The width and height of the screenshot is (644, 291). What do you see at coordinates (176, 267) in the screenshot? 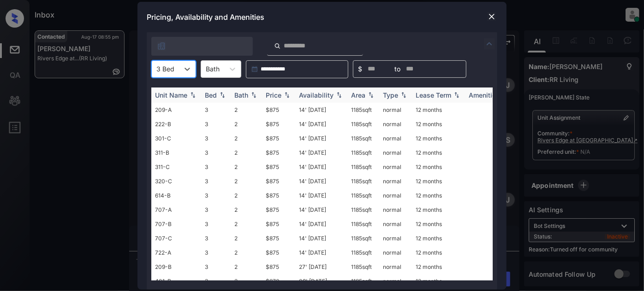
I see `td: 209-B` at bounding box center [176, 267].